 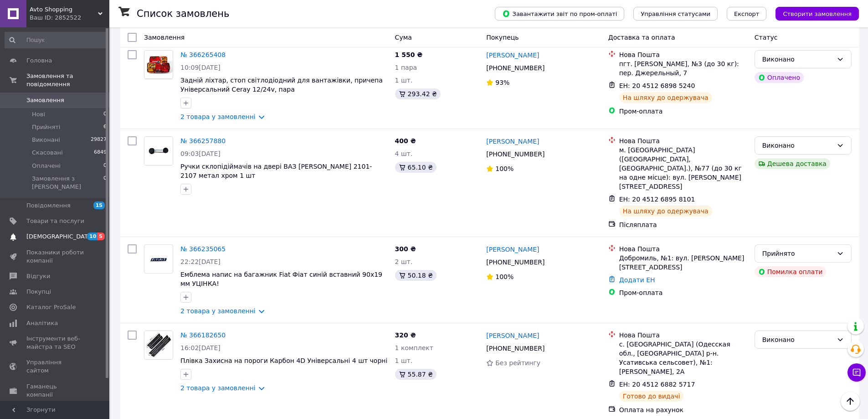 I want to click on span: Створити замовлення, so click(x=817, y=14).